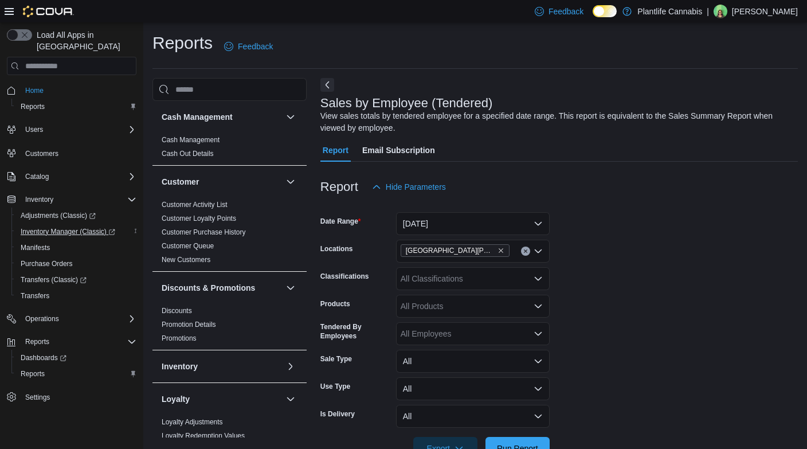 The image size is (807, 449). What do you see at coordinates (76, 296) in the screenshot?
I see `button: Transfers` at bounding box center [76, 296].